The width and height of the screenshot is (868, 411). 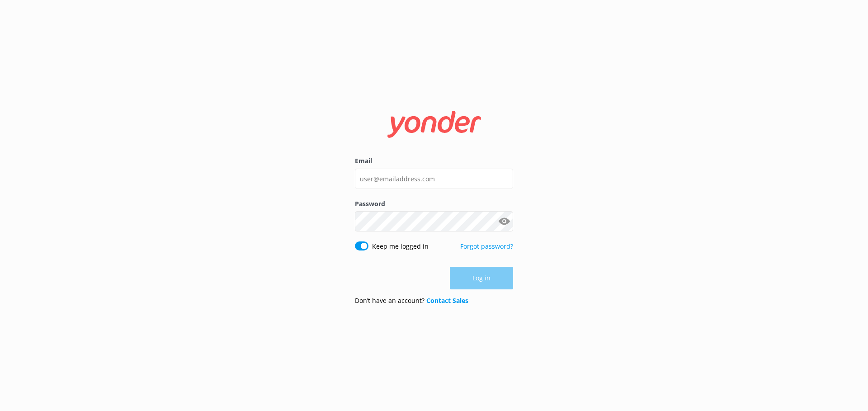 I want to click on a: Contact Sales, so click(x=447, y=300).